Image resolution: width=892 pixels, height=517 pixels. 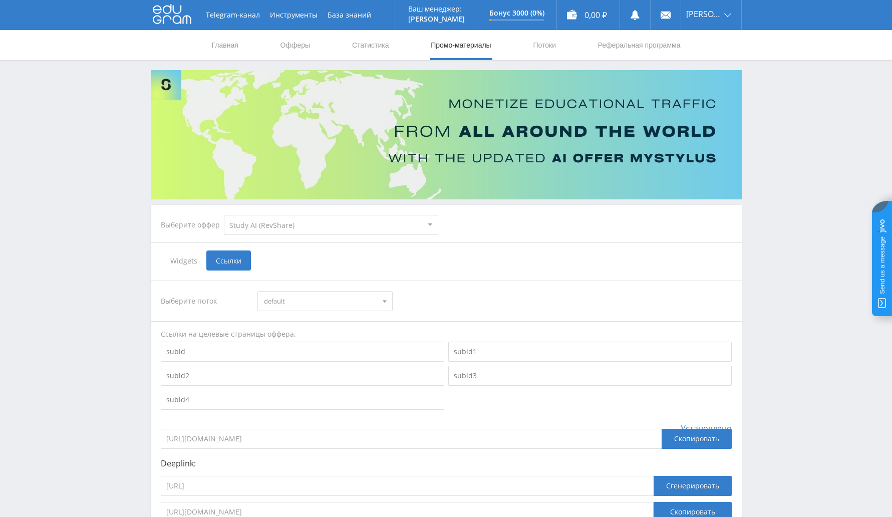 I want to click on span: Установлено, so click(x=706, y=428).